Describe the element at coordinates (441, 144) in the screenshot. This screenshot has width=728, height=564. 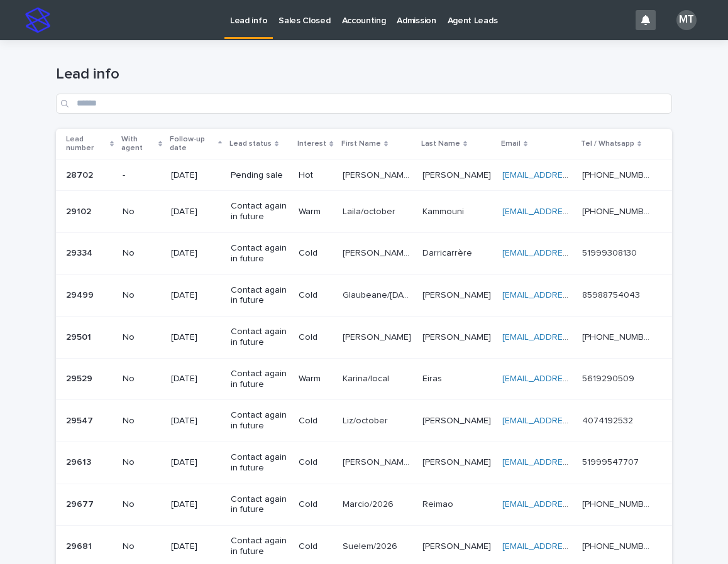
I see `p: Last Name` at that location.